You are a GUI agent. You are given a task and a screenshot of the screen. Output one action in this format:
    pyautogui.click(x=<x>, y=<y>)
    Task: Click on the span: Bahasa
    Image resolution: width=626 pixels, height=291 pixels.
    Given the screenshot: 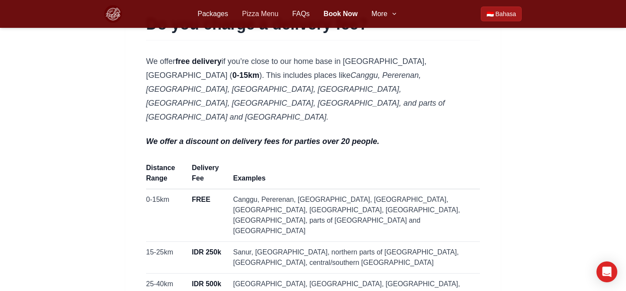 What is the action you would take?
    pyautogui.click(x=506, y=14)
    